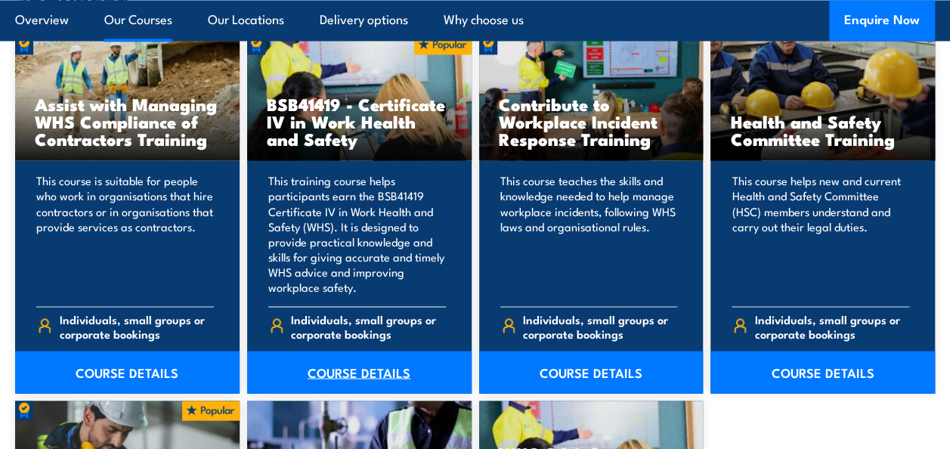 This screenshot has width=950, height=449. I want to click on h3: BSB41419 - Certificate IV in Work Health and Safety, so click(359, 121).